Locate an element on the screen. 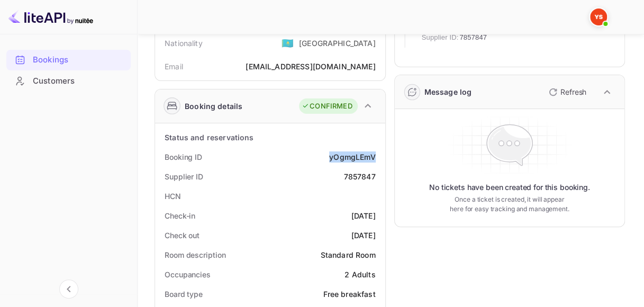 This screenshot has width=644, height=307. img: LiteAPI logo is located at coordinates (51, 17).